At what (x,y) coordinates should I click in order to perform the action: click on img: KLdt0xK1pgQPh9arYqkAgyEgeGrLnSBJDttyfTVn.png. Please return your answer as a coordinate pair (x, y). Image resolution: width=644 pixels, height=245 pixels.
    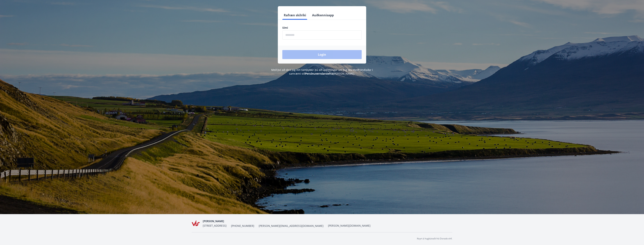
    Looking at the image, I should click on (196, 223).